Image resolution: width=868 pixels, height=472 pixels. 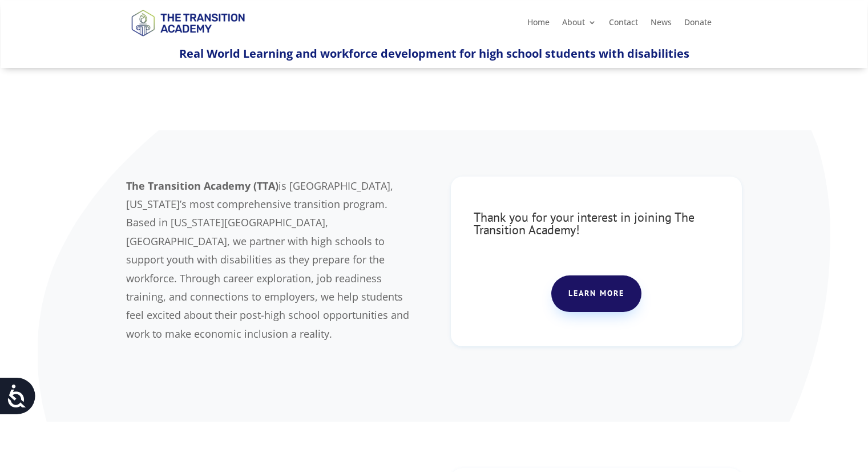 What do you see at coordinates (623, 24) in the screenshot?
I see `a: Contact` at bounding box center [623, 24].